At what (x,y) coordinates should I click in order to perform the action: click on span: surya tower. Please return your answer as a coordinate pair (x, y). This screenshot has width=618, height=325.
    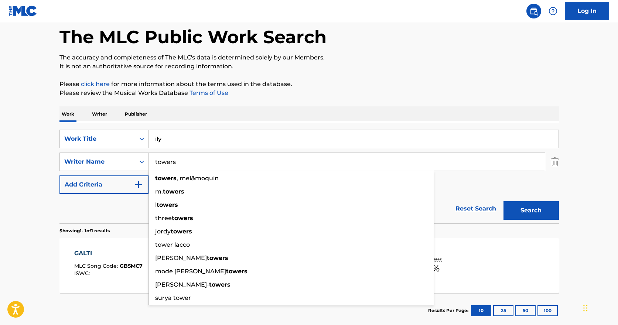
    Looking at the image, I should click on (173, 298).